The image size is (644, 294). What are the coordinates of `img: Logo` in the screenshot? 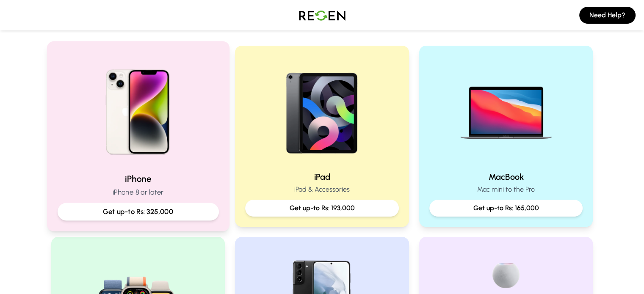 It's located at (322, 15).